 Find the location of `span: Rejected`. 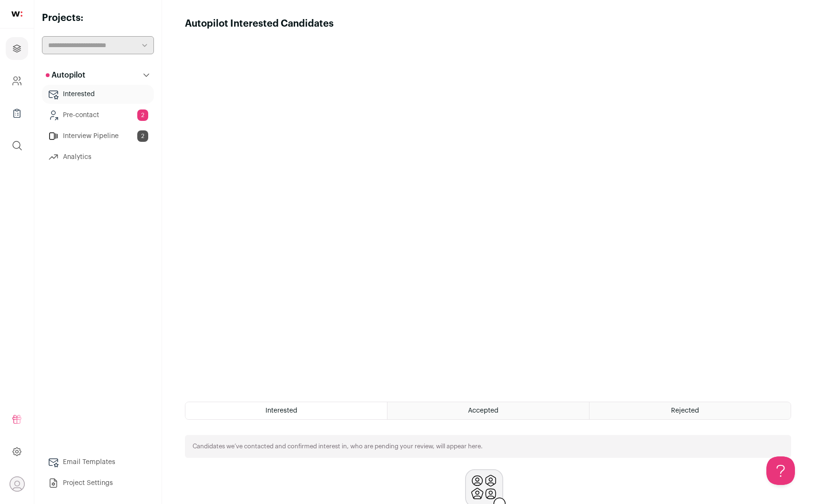

span: Rejected is located at coordinates (684, 411).